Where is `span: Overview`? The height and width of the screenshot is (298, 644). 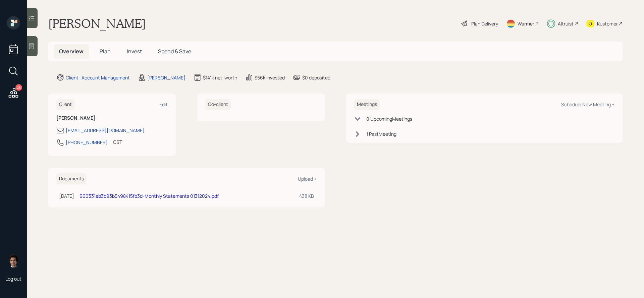 span: Overview is located at coordinates (71, 52).